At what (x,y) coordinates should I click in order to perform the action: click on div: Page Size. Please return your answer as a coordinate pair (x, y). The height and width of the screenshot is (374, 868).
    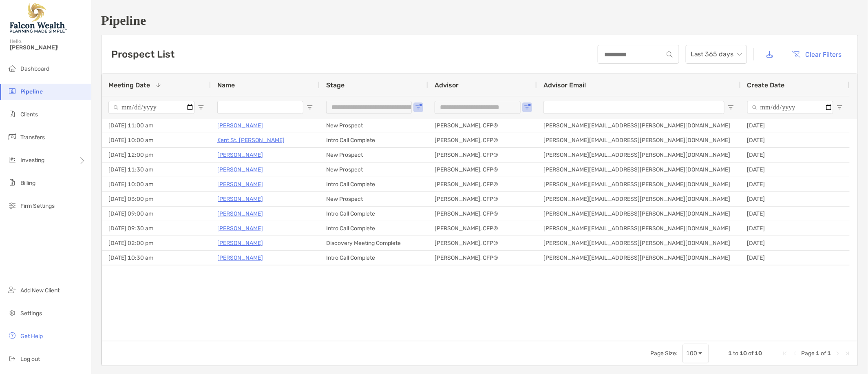
    Looking at the image, I should click on (695, 353).